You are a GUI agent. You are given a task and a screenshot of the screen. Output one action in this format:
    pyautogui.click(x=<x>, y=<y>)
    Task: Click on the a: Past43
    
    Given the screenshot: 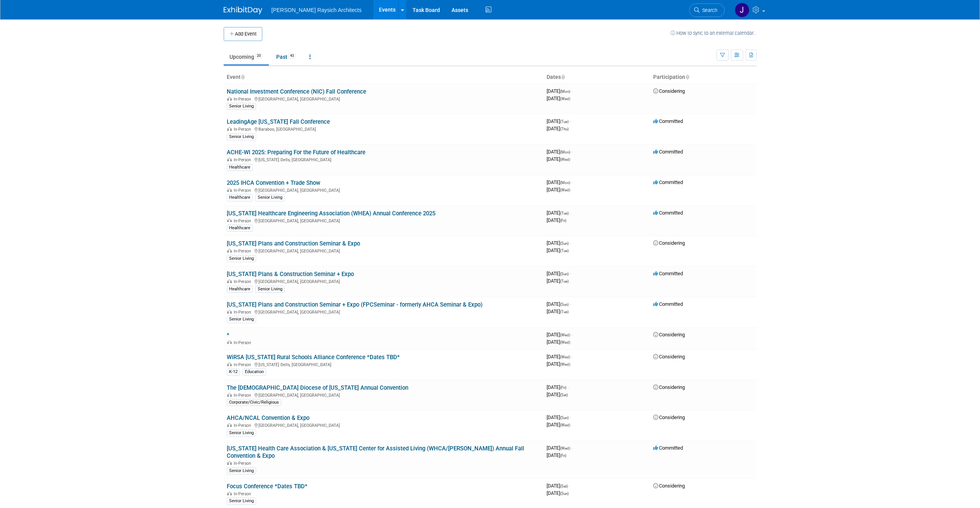 What is the action you would take?
    pyautogui.click(x=286, y=57)
    